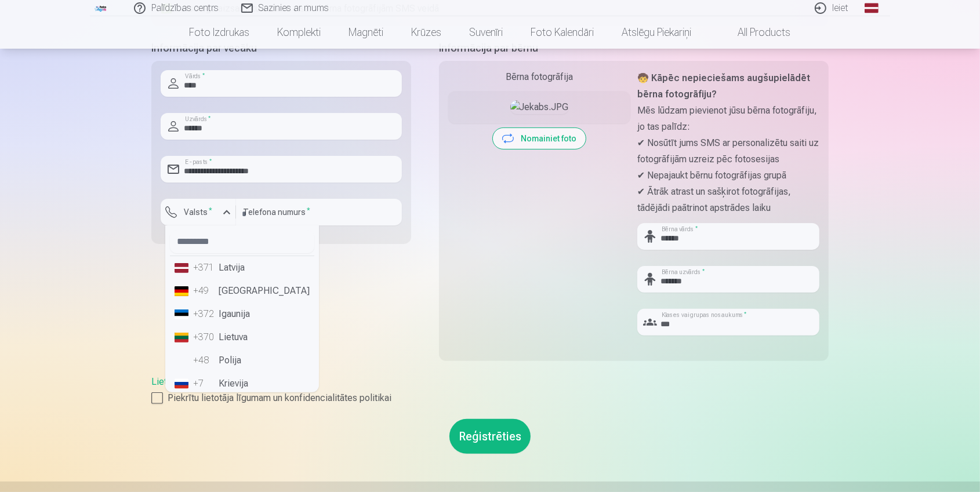  I want to click on div: +7, so click(204, 384).